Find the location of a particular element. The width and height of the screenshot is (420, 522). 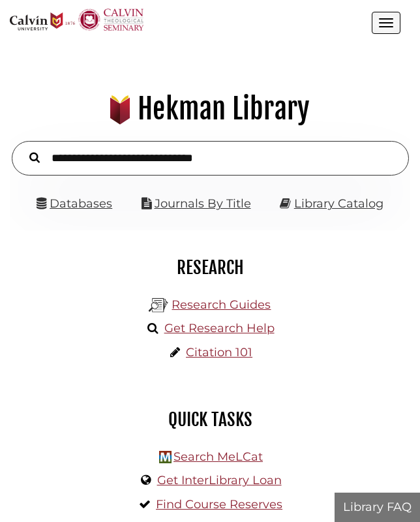

a: Get InterLibrary Loan is located at coordinates (219, 480).